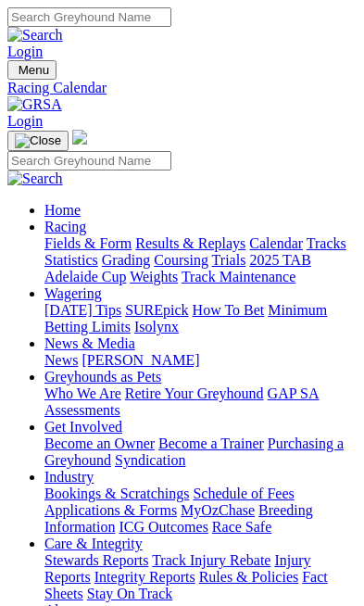  Describe the element at coordinates (200, 510) in the screenshot. I see `div: Industry` at that location.